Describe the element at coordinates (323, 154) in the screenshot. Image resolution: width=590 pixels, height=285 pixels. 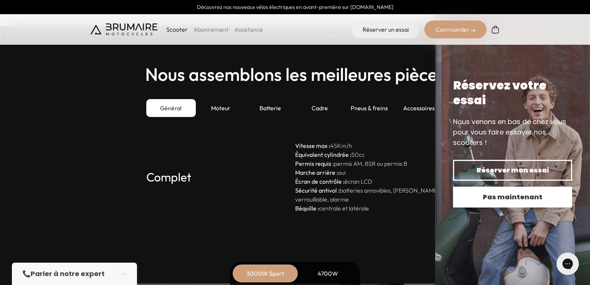
I see `strong: Équivalent cylindrée :` at that location.